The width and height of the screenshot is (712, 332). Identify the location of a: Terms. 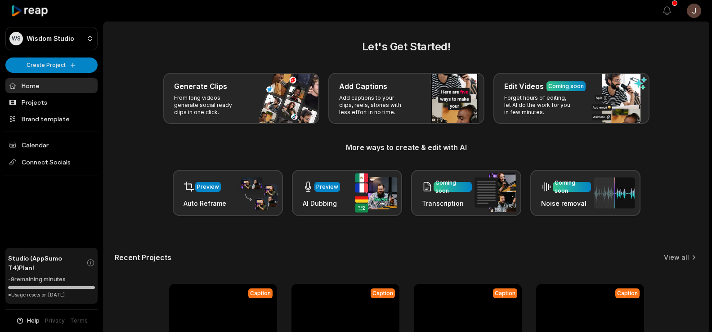
(79, 321).